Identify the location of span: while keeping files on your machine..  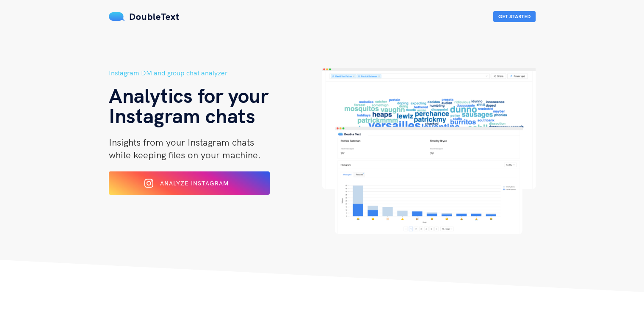
(185, 155).